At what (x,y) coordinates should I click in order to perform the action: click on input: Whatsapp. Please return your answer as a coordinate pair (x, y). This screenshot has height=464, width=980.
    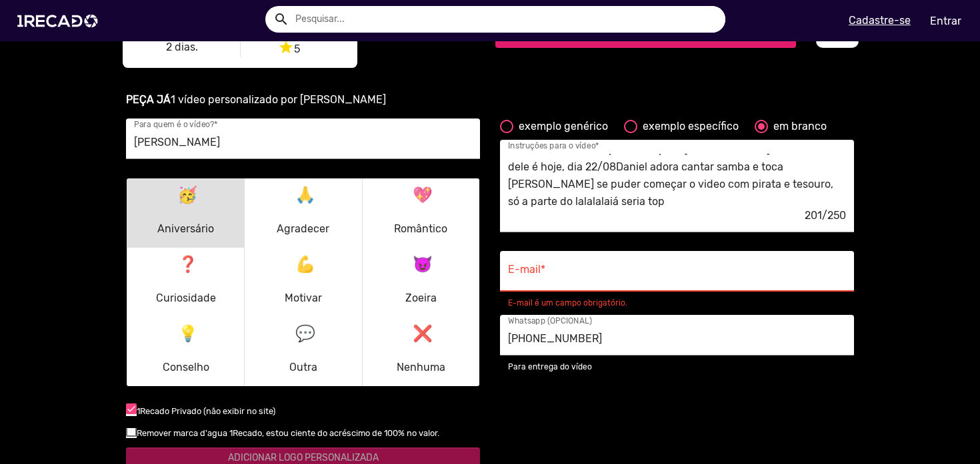
    Looking at the image, I should click on (676, 339).